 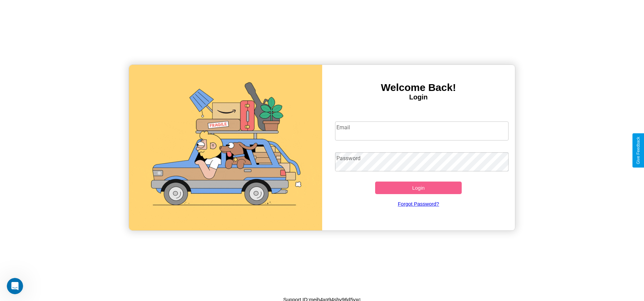 What do you see at coordinates (226, 148) in the screenshot?
I see `img: gif` at bounding box center [226, 148].